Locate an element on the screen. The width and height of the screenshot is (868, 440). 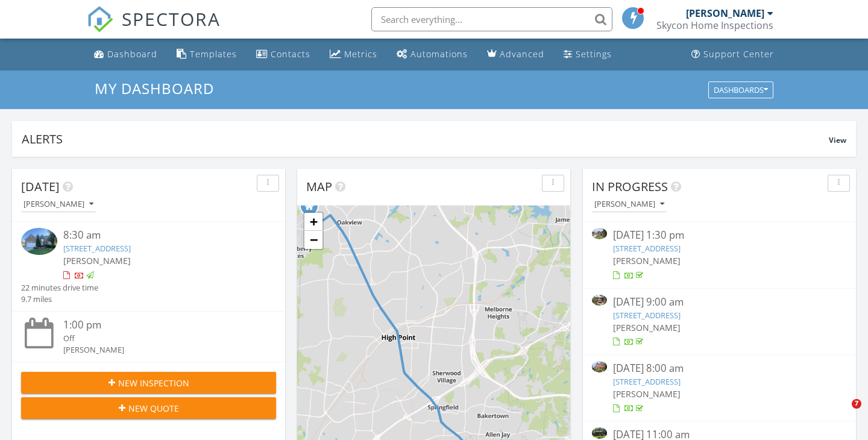
div: Settings is located at coordinates (594, 53).